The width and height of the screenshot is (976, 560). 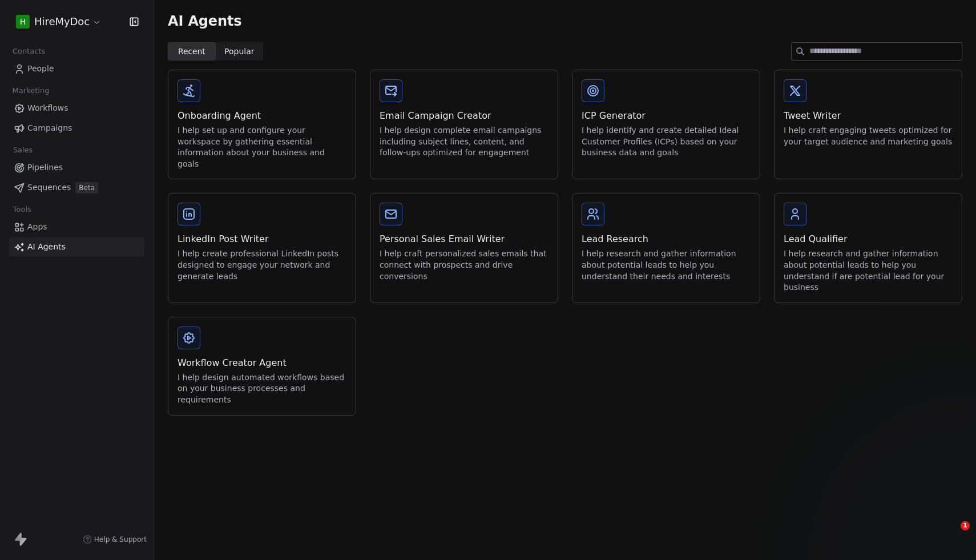 I want to click on span: People, so click(x=41, y=68).